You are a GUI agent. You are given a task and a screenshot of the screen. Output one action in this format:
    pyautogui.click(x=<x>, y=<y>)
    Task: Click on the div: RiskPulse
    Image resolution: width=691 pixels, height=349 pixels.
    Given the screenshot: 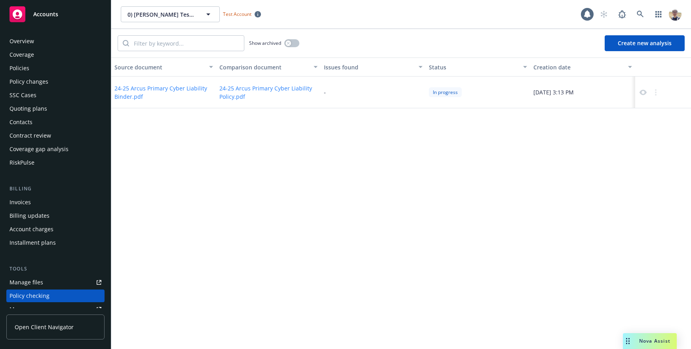 What is the action you would take?
    pyautogui.click(x=22, y=162)
    